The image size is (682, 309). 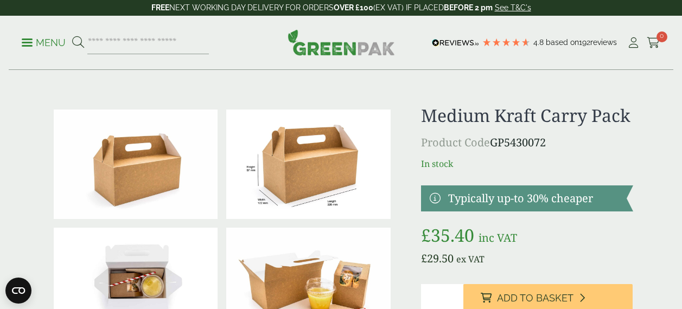 I want to click on img: IMG_5940 (Large), so click(x=136, y=164).